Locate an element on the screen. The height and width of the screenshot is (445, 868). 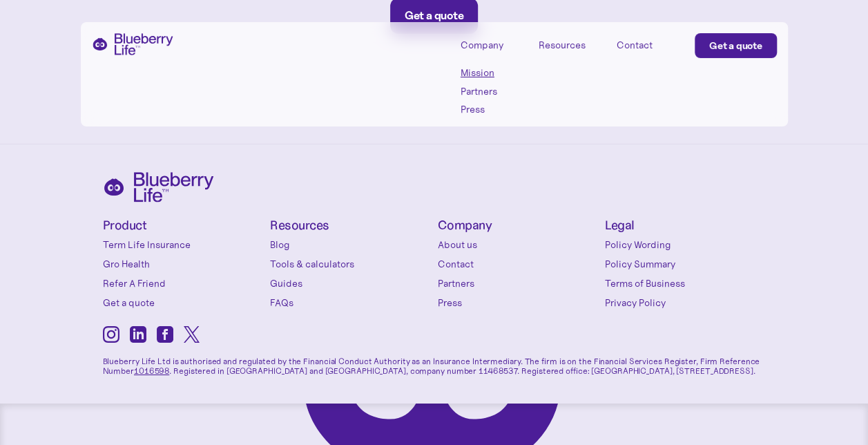
a: Tools & calculators is located at coordinates (350, 263).